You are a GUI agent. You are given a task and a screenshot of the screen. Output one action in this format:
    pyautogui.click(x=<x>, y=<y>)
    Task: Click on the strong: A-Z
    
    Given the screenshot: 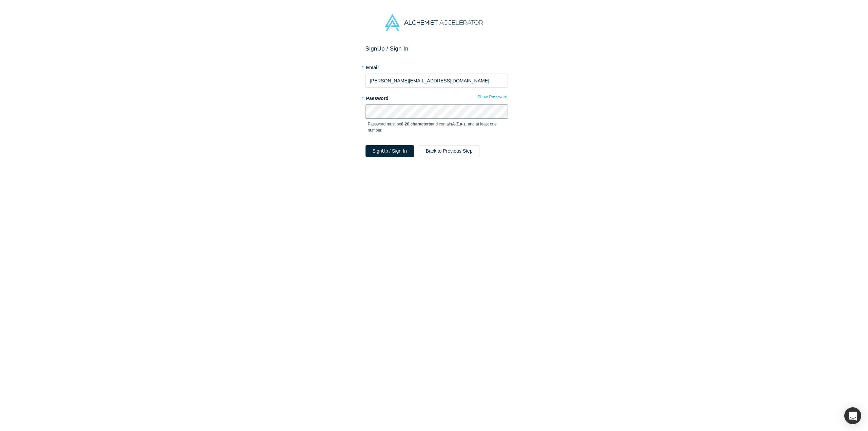 What is the action you would take?
    pyautogui.click(x=455, y=124)
    